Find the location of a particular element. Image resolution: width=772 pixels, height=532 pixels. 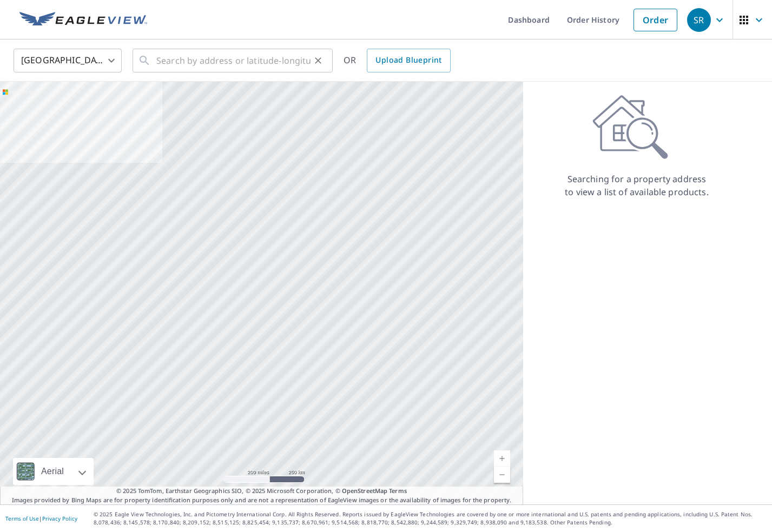

a: Current Level 5, Zoom Out is located at coordinates (502, 475).